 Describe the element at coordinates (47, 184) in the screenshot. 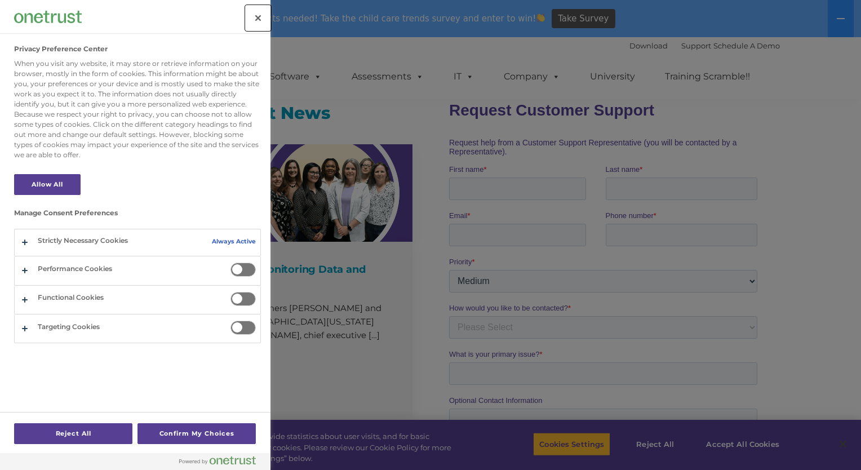

I see `button: Allow All` at that location.